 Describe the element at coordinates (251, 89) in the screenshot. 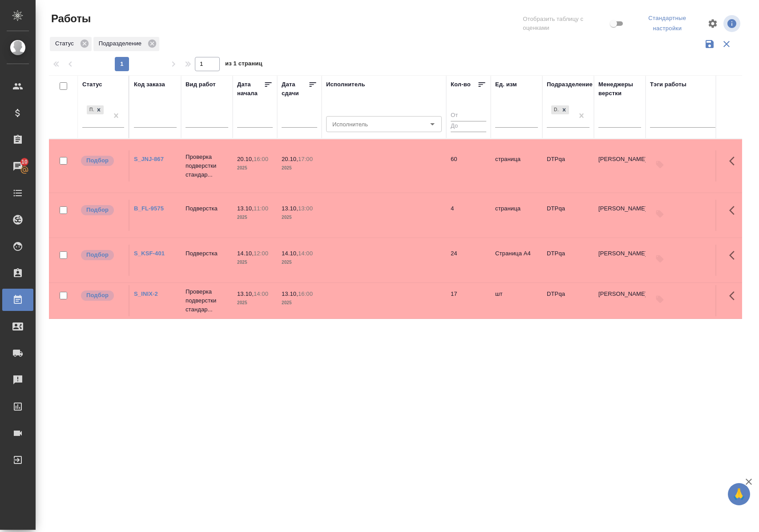

I see `div: Дата начала` at that location.